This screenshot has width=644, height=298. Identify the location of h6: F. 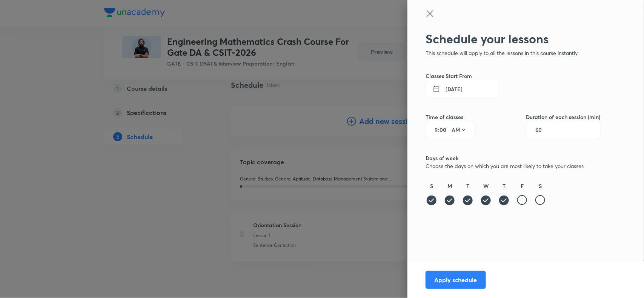
(522, 186).